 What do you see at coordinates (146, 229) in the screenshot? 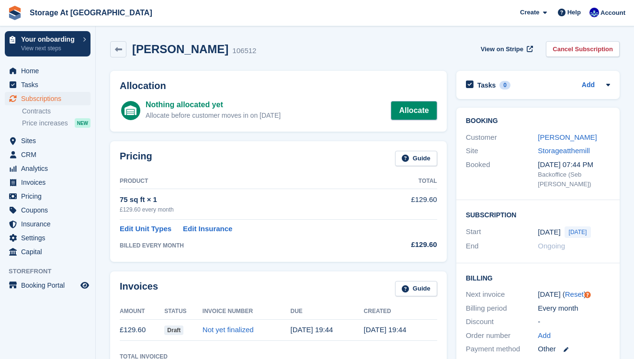
I see `a: Edit Unit Types` at bounding box center [146, 229].